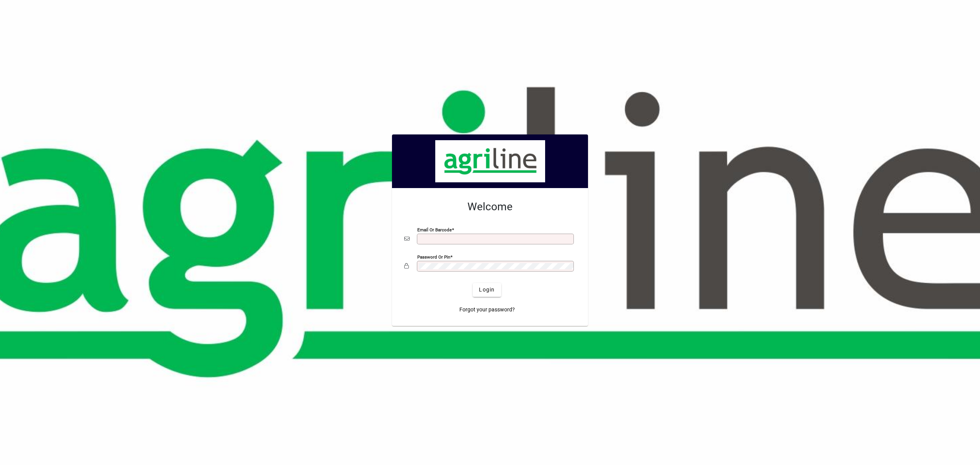 The height and width of the screenshot is (465, 980). I want to click on button: Login, so click(487, 290).